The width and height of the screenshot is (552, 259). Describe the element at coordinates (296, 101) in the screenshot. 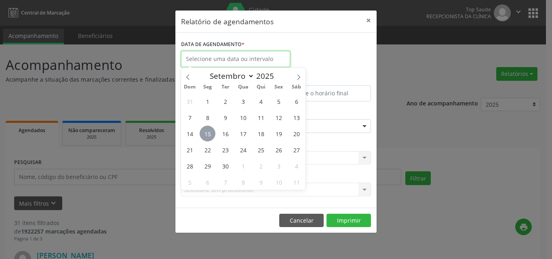

I see `span: Setembro 6, 2025` at that location.